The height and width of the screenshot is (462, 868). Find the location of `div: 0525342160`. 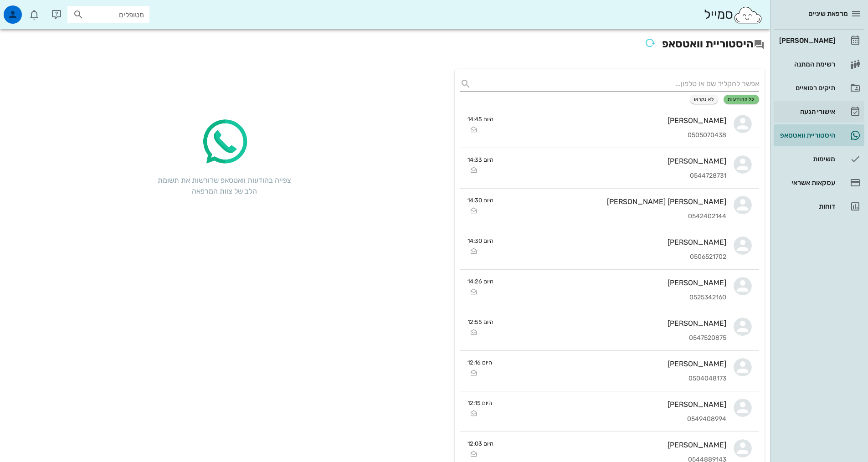

div: 0525342160 is located at coordinates (613, 297).